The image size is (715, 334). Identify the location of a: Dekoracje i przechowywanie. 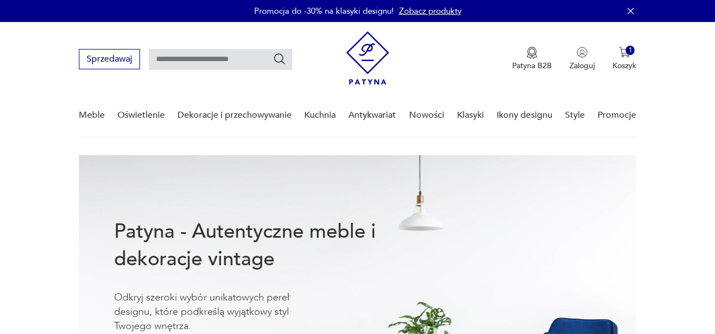
(234, 115).